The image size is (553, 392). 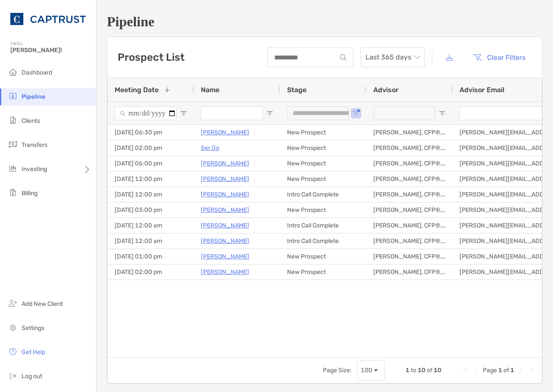 I want to click on img: investing icon, so click(x=13, y=168).